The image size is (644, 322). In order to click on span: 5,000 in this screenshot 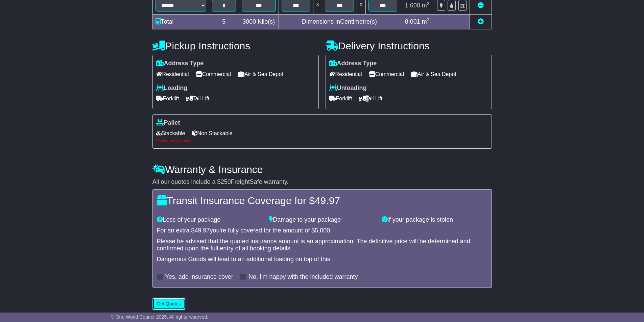, I will do `click(322, 230)`.